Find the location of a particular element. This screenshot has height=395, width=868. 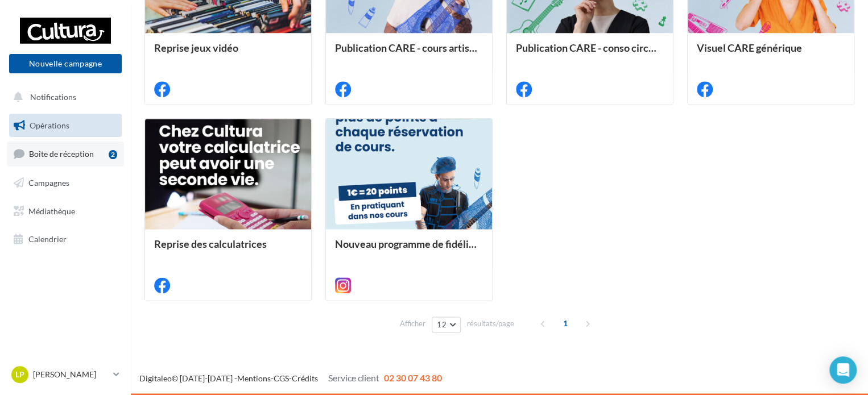

span: 02 30 07 43 80 is located at coordinates (413, 378).